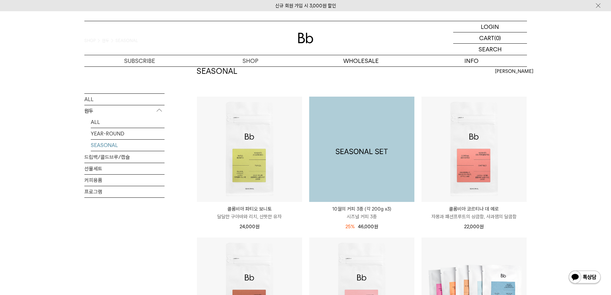  I want to click on a: SHOP, so click(250, 61).